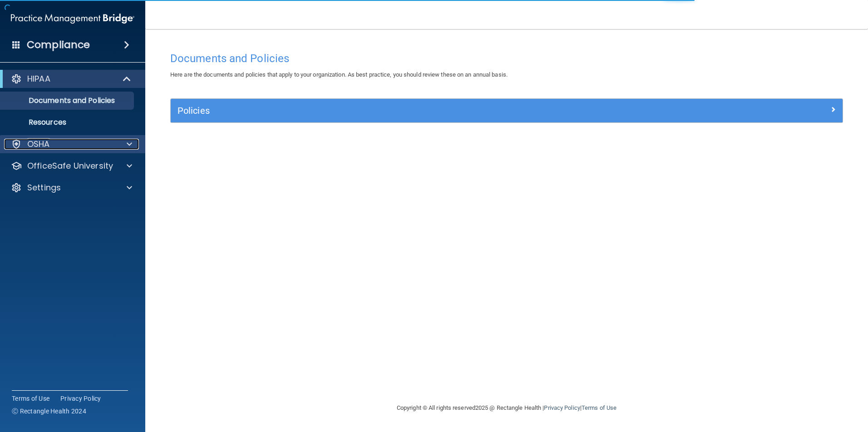 Image resolution: width=868 pixels, height=432 pixels. I want to click on span: Ⓒ Rectangle Health 2024, so click(49, 411).